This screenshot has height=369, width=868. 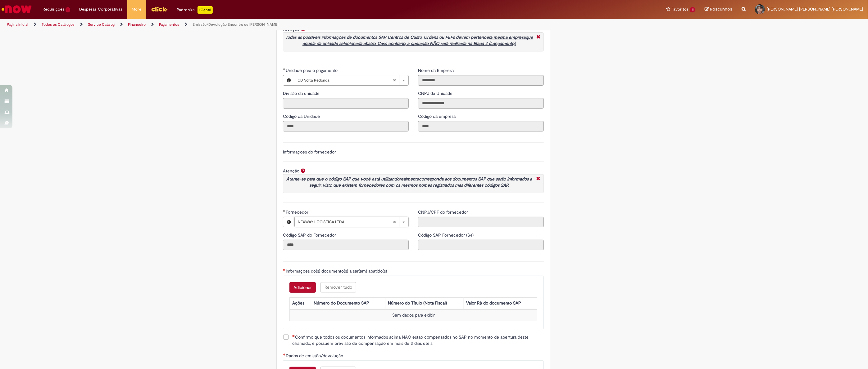 What do you see at coordinates (507, 37) in the screenshot?
I see `u: à mesma empresa` at bounding box center [507, 37].